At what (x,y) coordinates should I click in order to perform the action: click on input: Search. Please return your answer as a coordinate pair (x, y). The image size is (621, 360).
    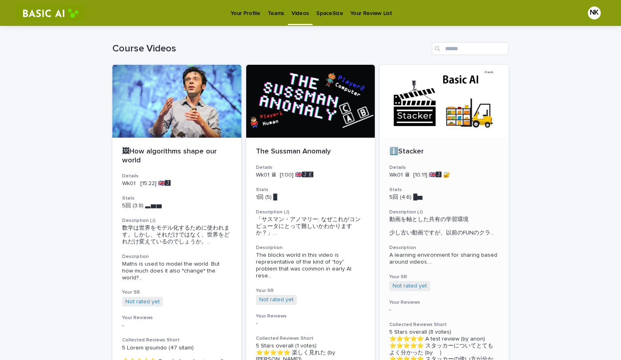
    Looking at the image, I should click on (470, 49).